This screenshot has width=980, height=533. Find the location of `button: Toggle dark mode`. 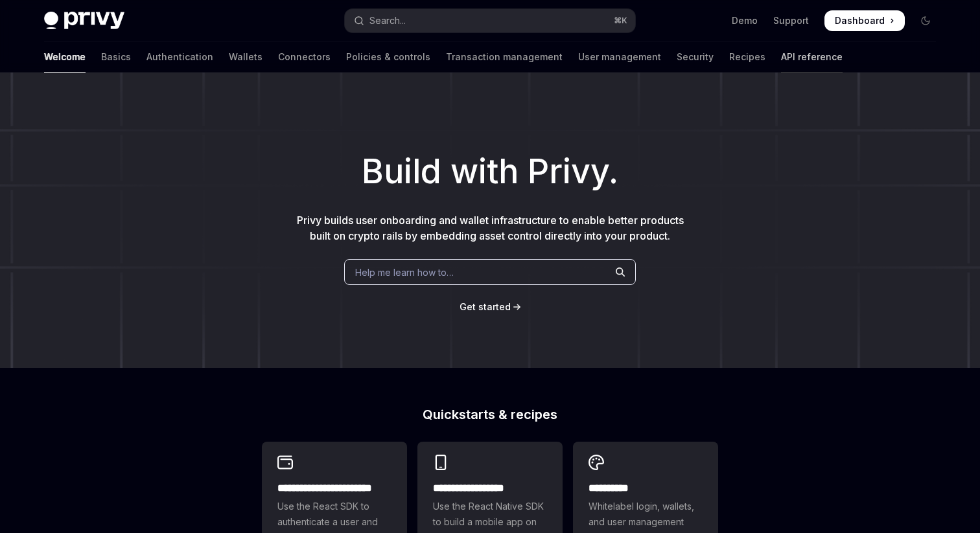

button: Toggle dark mode is located at coordinates (925, 20).